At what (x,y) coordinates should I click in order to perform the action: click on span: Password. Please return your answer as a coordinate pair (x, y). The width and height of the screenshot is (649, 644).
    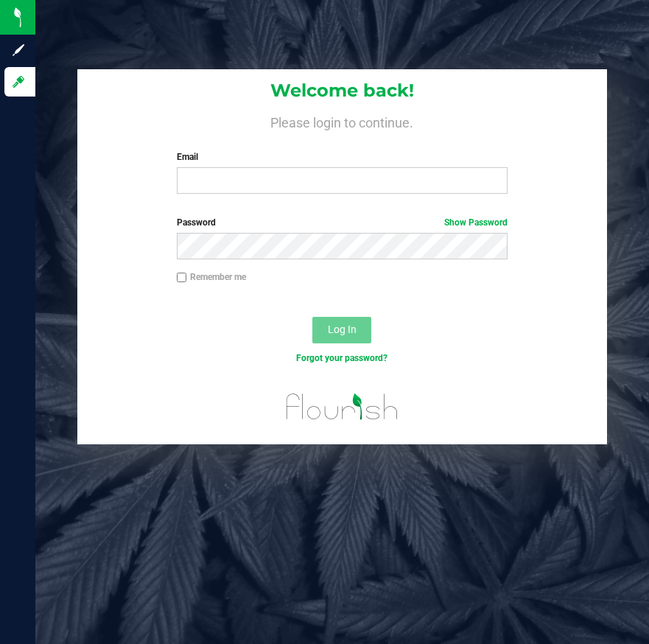
    Looking at the image, I should click on (196, 223).